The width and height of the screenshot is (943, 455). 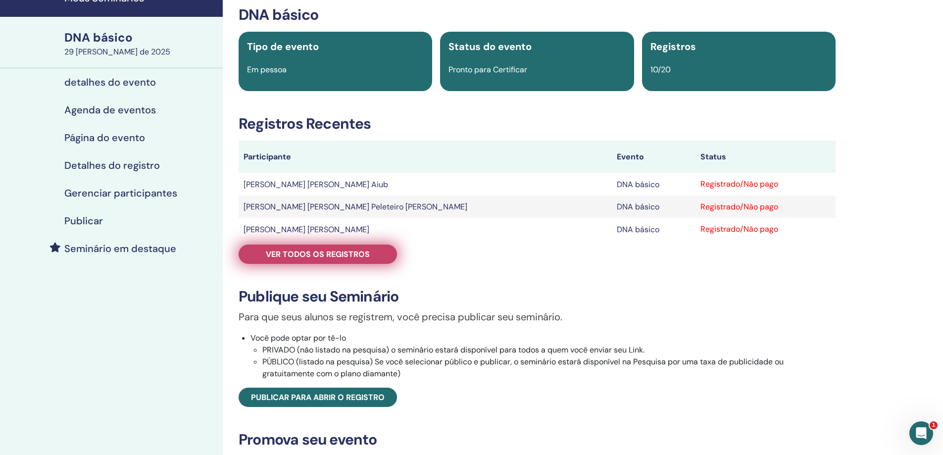 I want to click on font: Agenda de eventos, so click(x=110, y=110).